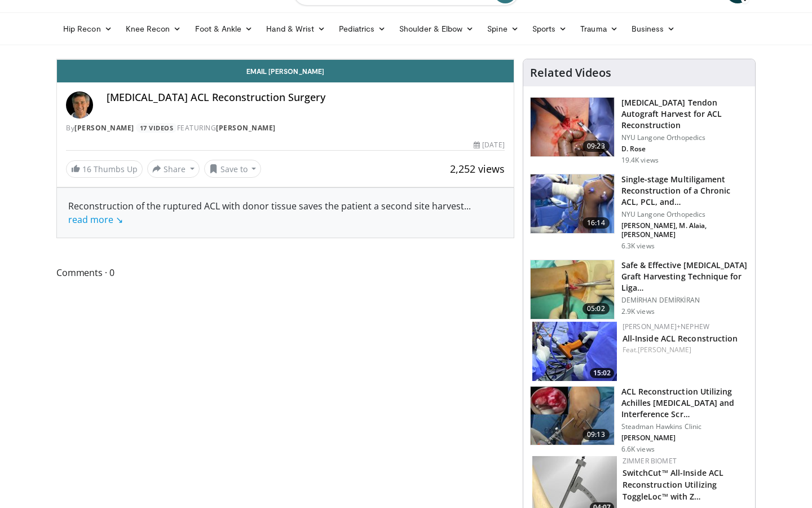  Describe the element at coordinates (596, 223) in the screenshot. I see `span: 16:14` at that location.